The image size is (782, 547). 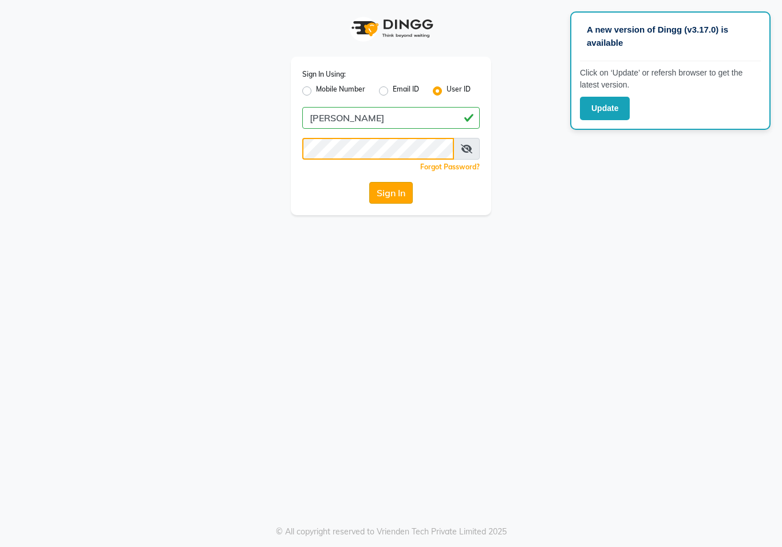 I want to click on p: A new version of Dingg (v3.17.0) is available, so click(x=670, y=36).